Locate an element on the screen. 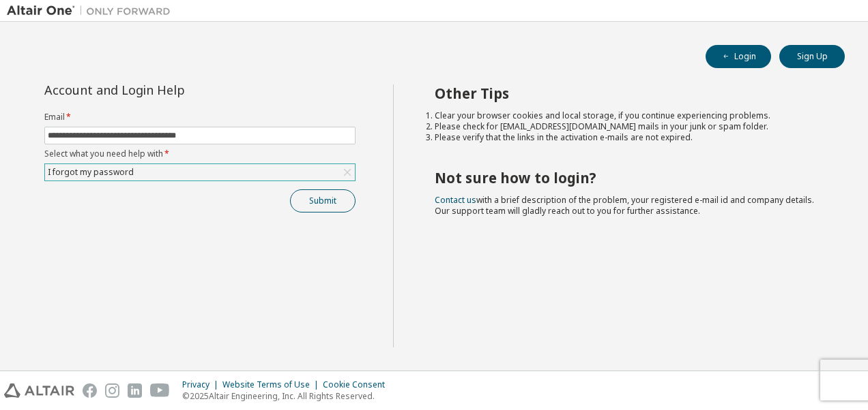 Image resolution: width=868 pixels, height=410 pixels. h2: Not sure how to login? is located at coordinates (628, 178).